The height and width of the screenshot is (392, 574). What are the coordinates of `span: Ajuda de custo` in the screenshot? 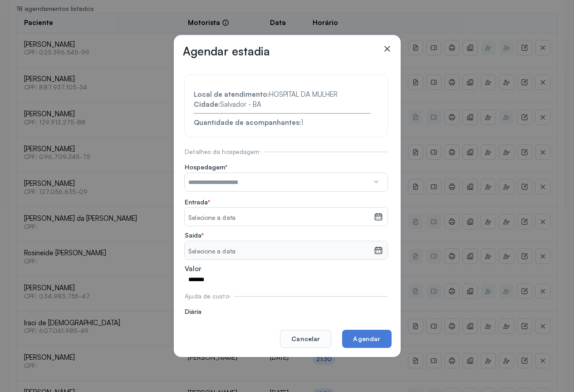 It's located at (206, 296).